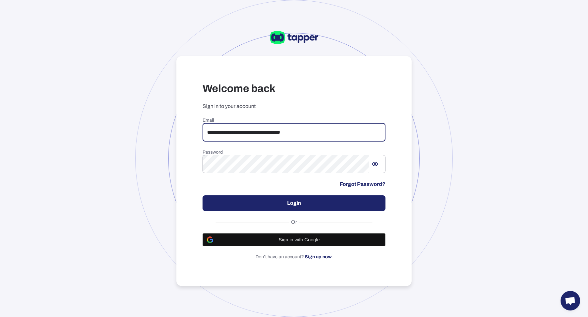  What do you see at coordinates (294, 89) in the screenshot?
I see `h3: Welcome back` at bounding box center [294, 89].